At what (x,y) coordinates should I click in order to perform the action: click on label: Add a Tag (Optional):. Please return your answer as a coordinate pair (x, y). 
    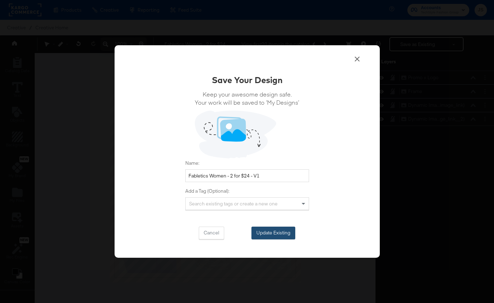
    Looking at the image, I should click on (247, 191).